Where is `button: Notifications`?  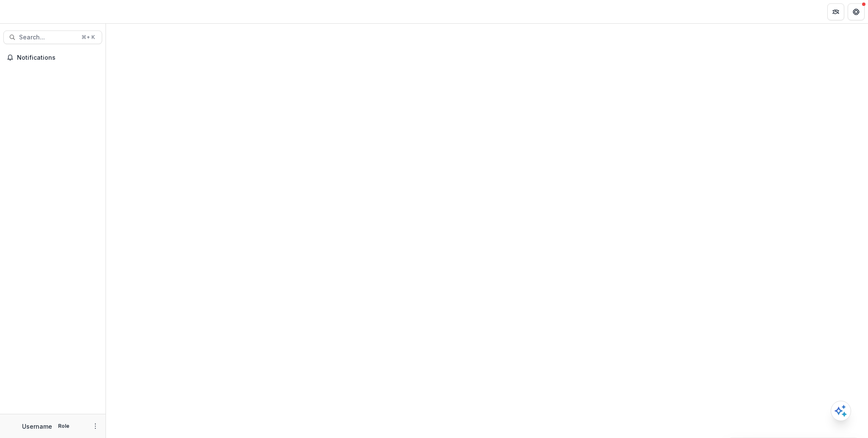
button: Notifications is located at coordinates (53, 58).